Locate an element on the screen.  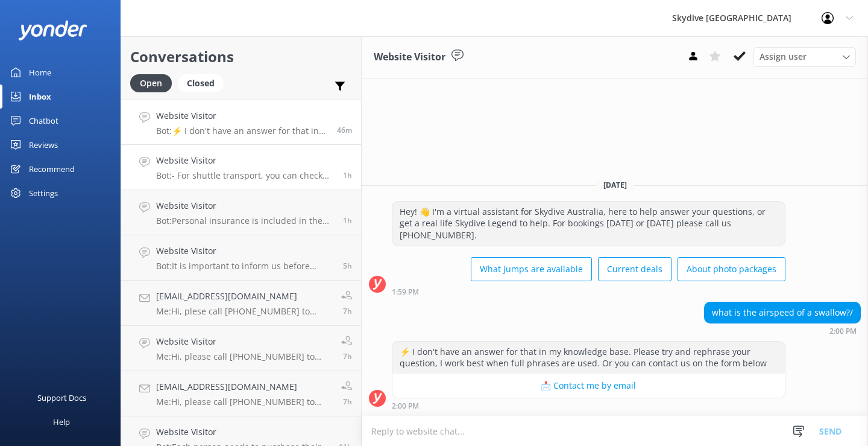
span: Assign user is located at coordinates (783, 57).